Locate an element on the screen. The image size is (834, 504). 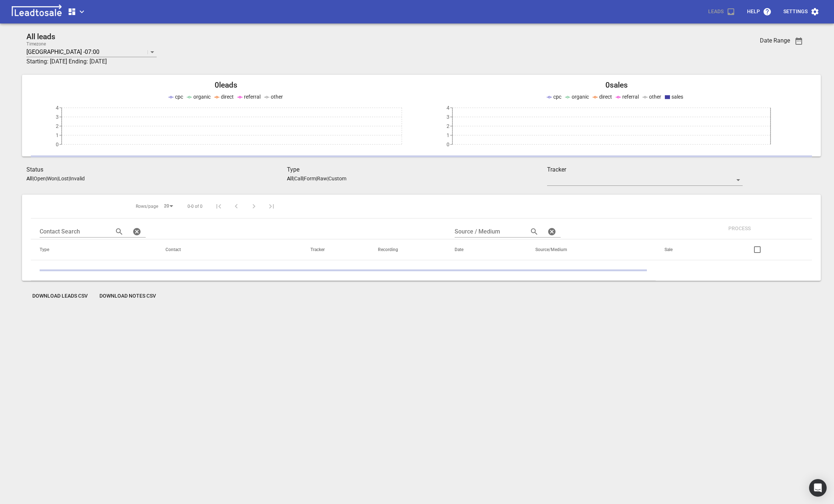
h3: Date Range is located at coordinates (775, 41).